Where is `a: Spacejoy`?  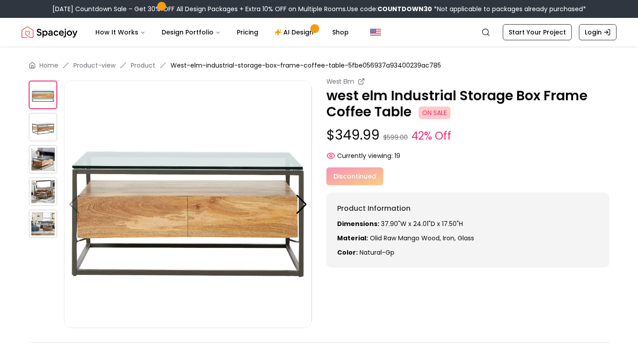
a: Spacejoy is located at coordinates (49, 32).